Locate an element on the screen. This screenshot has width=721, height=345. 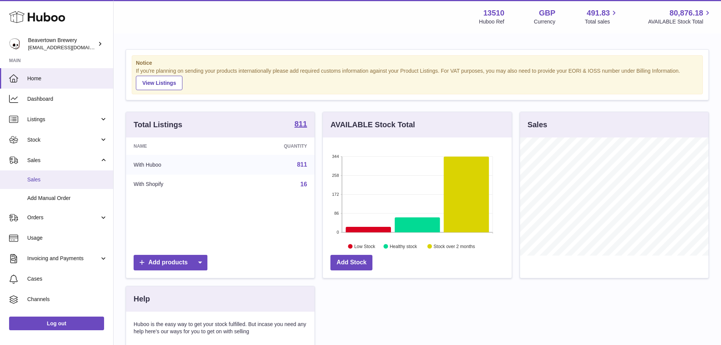
td: With Huboo is located at coordinates (177, 165).